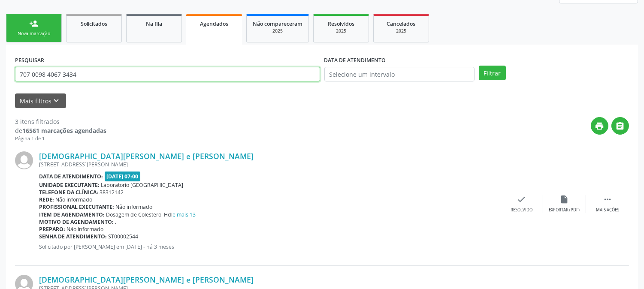 The height and width of the screenshot is (289, 644). I want to click on label: PESQUISAR, so click(30, 60).